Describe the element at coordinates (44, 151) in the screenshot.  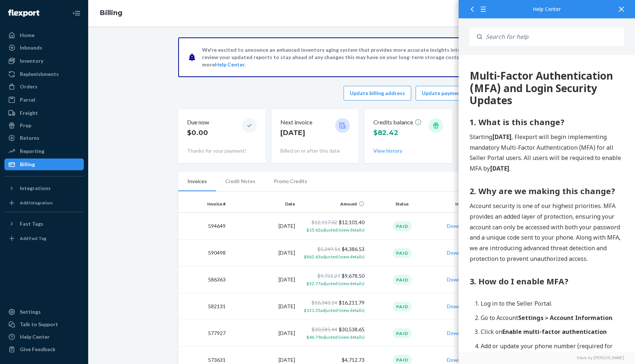
I see `a: Reporting` at that location.